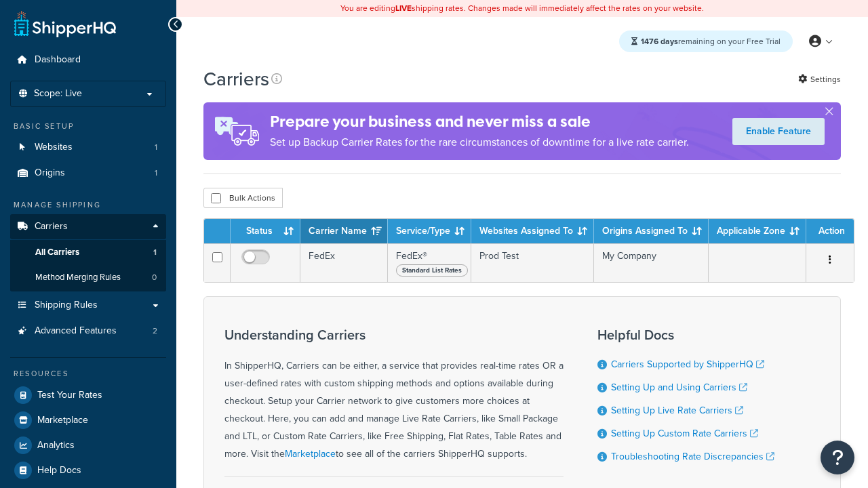 This screenshot has height=488, width=868. What do you see at coordinates (344, 231) in the screenshot?
I see `th: Carrier Name: activate to sort column ascending` at bounding box center [344, 231].